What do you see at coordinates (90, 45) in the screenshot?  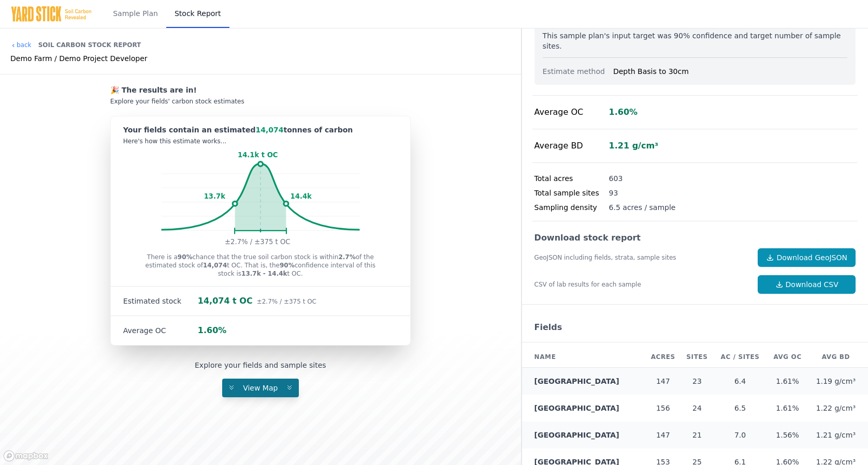 I see `div: Soil Carbon Stock Report` at bounding box center [90, 45].